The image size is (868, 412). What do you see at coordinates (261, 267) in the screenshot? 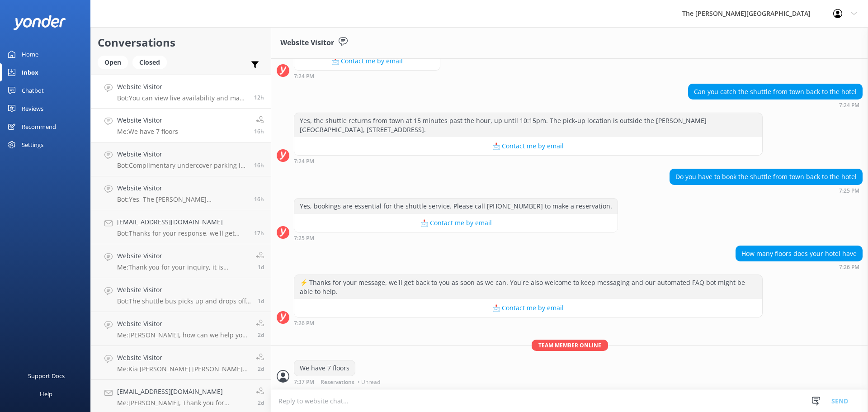
I see `span: 09:39am 16-Aug-2025 (UTC +12:00) Pacific/Auckland` at bounding box center [261, 267].